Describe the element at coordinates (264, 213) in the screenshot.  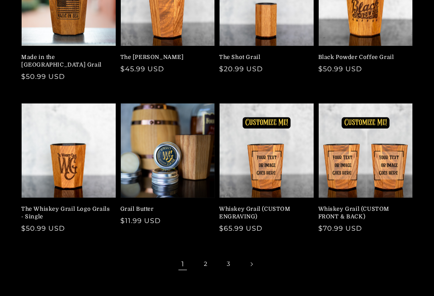
I see `a: Whiskey Grail (CUSTOM ENGRAVING)` at that location.